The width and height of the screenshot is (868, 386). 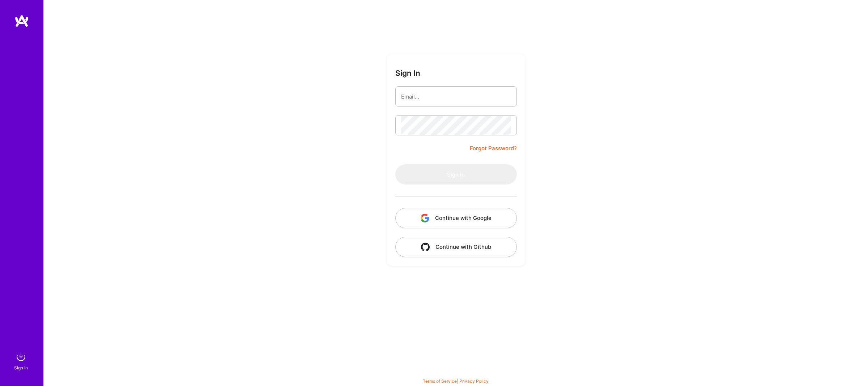 What do you see at coordinates (407, 73) in the screenshot?
I see `h3: Sign In` at bounding box center [407, 73].